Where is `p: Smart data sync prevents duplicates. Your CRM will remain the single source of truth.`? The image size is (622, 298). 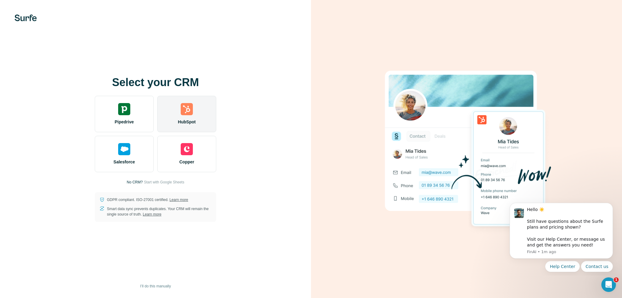
p: Smart data sync prevents duplicates. Your CRM will remain the single source of truth. is located at coordinates (159, 212).